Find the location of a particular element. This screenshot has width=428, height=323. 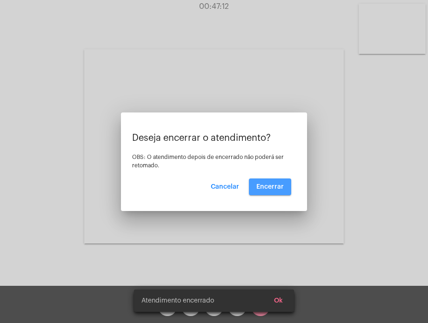

span: 00:47:12 is located at coordinates (214, 7).